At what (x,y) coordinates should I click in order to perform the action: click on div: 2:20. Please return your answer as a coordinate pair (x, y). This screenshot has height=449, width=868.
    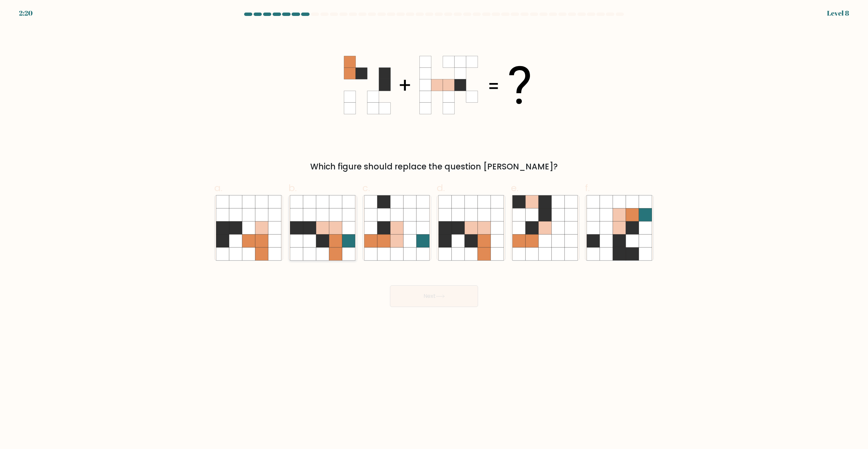
    Looking at the image, I should click on (26, 13).